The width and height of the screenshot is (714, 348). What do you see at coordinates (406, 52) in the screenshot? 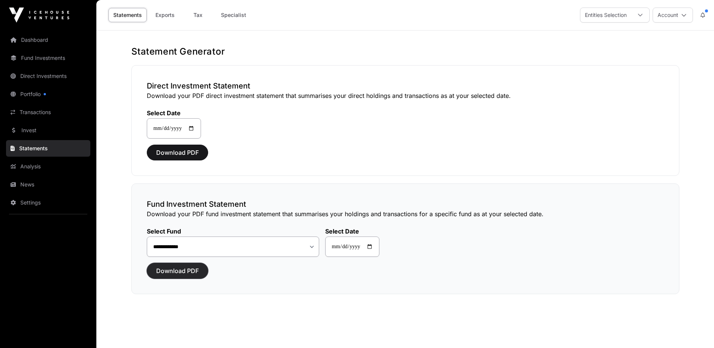
I see `h1: Statement Generator` at bounding box center [406, 52].